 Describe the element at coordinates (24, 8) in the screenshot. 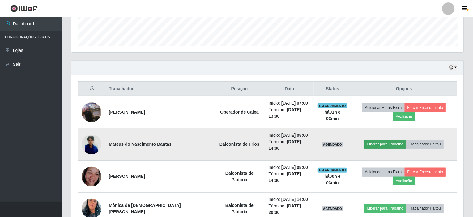

I see `img: CoreUI Logo` at that location.